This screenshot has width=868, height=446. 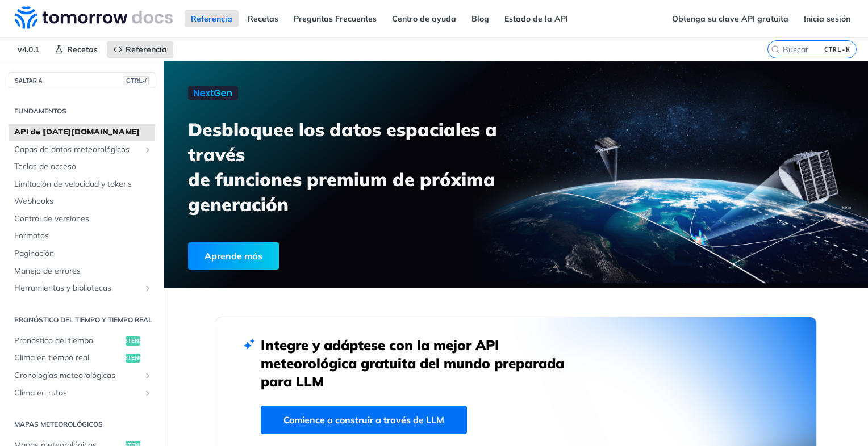 What do you see at coordinates (83, 271) in the screenshot?
I see `span: Manejo de errores` at bounding box center [83, 271].